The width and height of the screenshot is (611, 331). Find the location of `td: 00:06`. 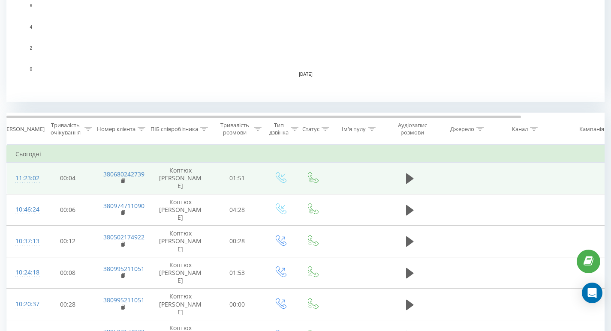

td: 00:06 is located at coordinates (68, 210).